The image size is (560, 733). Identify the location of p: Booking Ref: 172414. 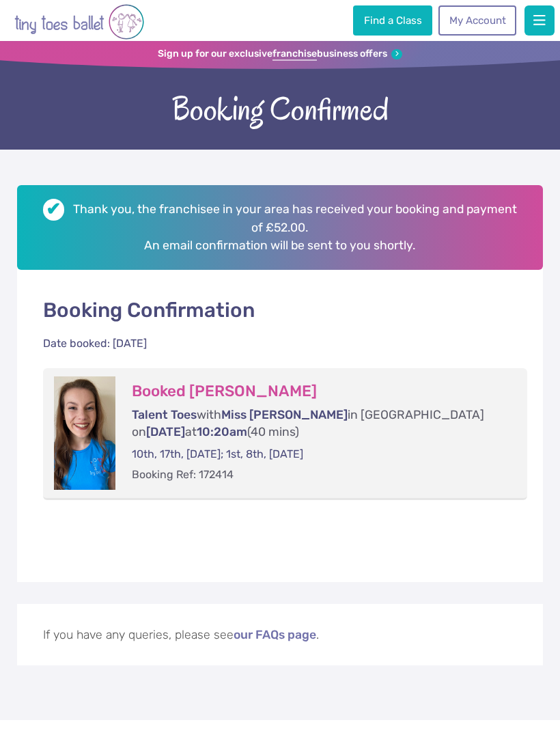
(315, 475).